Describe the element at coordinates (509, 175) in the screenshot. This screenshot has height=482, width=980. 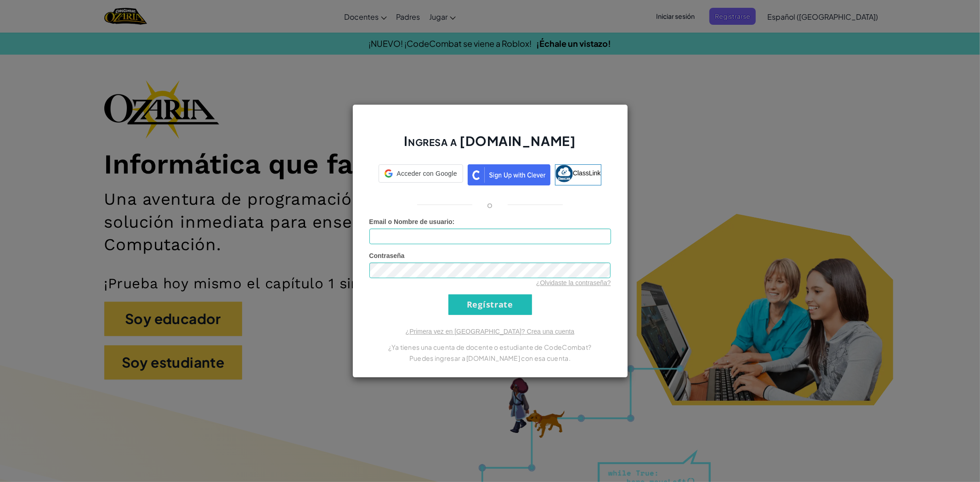
I see `img: clever_sso_button@2x.png` at that location.